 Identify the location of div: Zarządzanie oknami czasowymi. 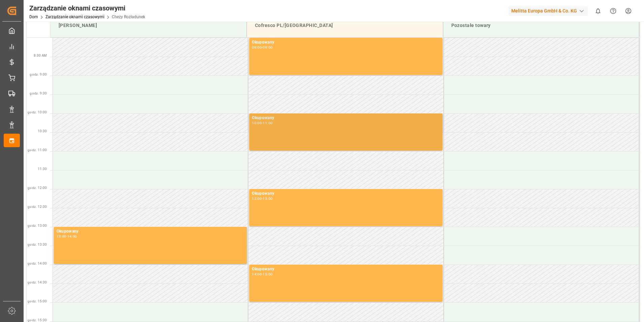
(88, 8).